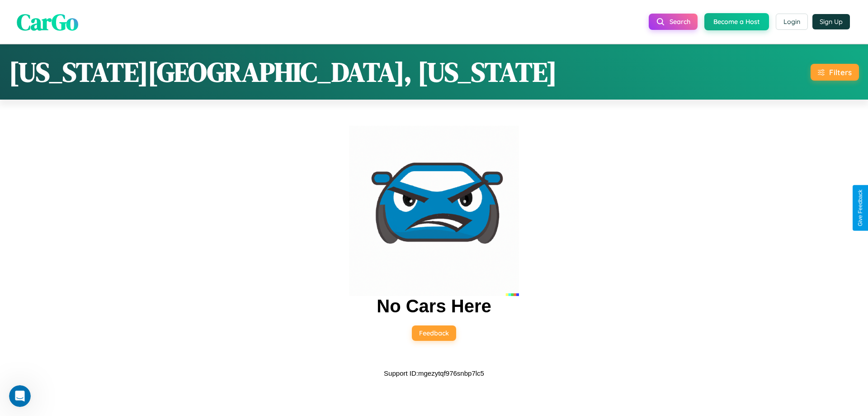 The width and height of the screenshot is (868, 416). Describe the element at coordinates (830, 22) in the screenshot. I see `button: Sign Up` at that location.